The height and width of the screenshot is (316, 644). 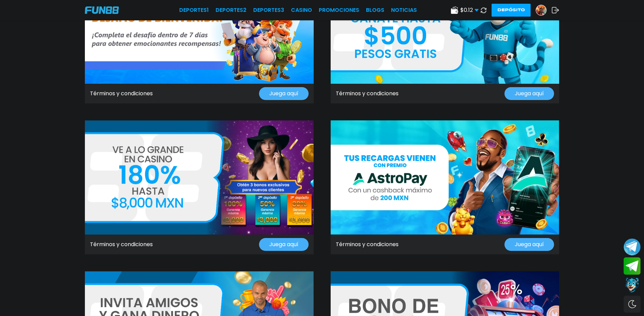 I want to click on a: Deportes3, so click(x=268, y=10).